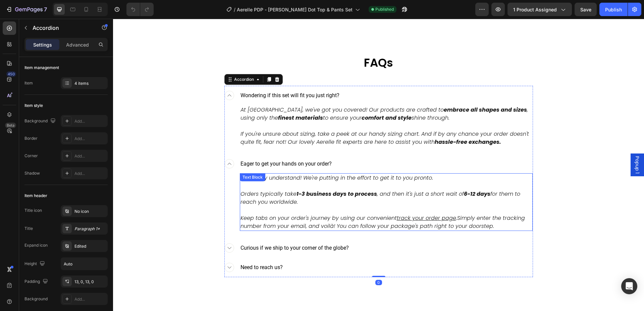 Image resolution: width=644 pixels, height=311 pixels. What do you see at coordinates (629, 286) in the screenshot?
I see `div: Open Intercom Messenger` at bounding box center [629, 286].